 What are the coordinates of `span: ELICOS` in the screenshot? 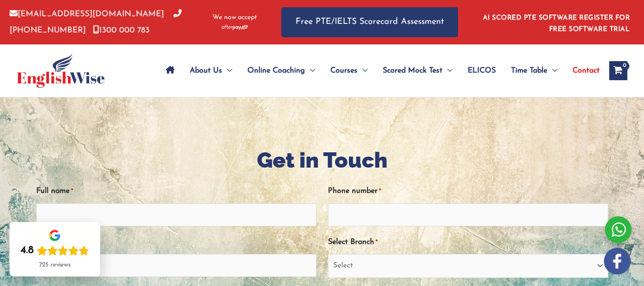 It's located at (482, 71).